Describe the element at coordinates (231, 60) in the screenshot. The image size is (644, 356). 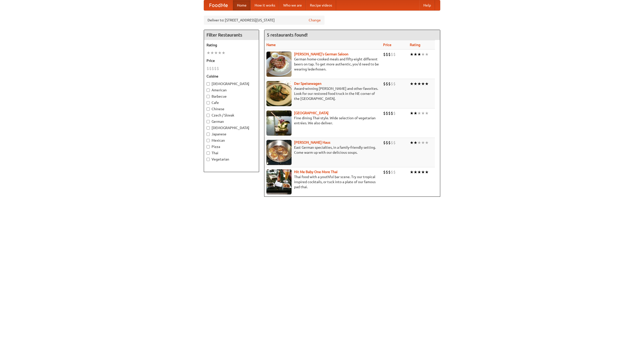
I see `h5: Price` at that location.